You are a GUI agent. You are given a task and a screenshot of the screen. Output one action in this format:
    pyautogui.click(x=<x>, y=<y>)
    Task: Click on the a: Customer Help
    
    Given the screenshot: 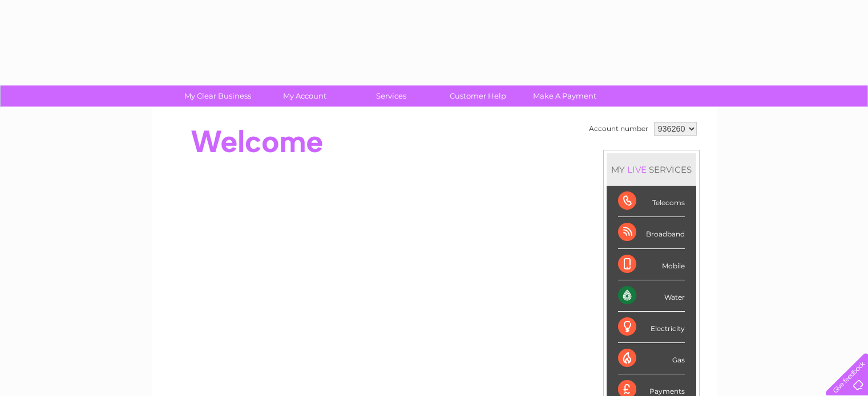 What is the action you would take?
    pyautogui.click(x=478, y=96)
    